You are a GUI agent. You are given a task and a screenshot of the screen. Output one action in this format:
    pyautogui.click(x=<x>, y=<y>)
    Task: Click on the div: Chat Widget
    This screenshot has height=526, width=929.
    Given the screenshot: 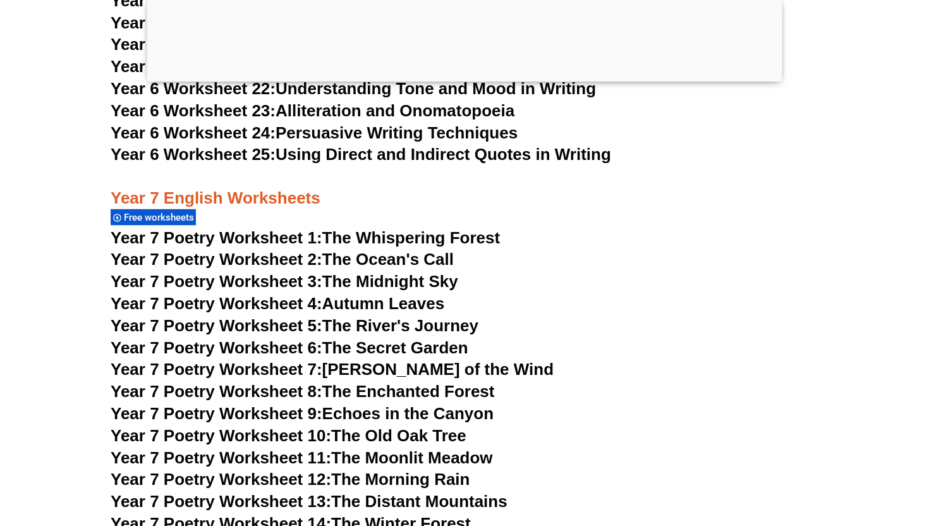 What is the action you would take?
    pyautogui.click(x=820, y=454)
    